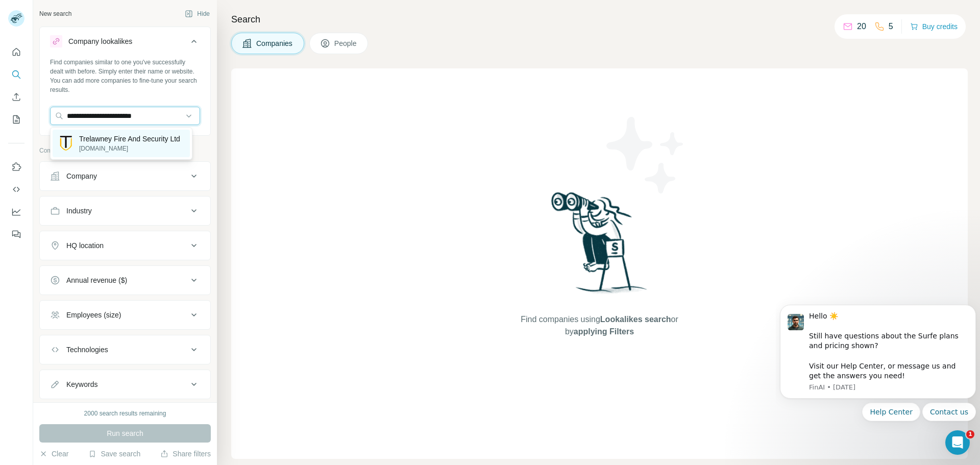 This screenshot has height=465, width=980. What do you see at coordinates (125, 176) in the screenshot?
I see `button: Company` at bounding box center [125, 176].